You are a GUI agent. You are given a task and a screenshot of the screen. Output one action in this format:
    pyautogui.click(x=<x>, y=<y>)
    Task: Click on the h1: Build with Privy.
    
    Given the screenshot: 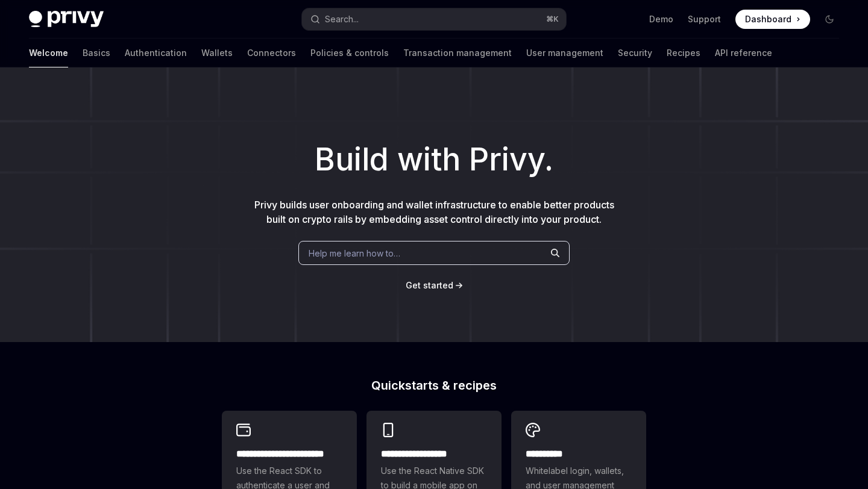 What is the action you would take?
    pyautogui.click(x=434, y=160)
    